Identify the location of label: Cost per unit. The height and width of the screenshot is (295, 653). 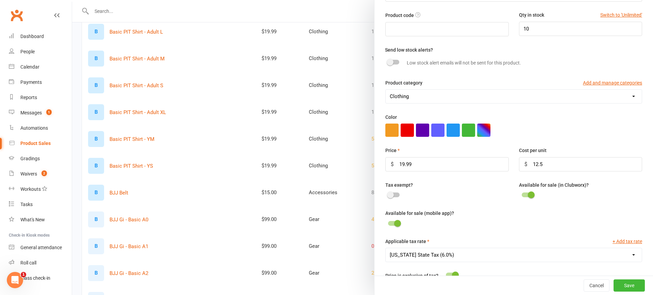
(532, 151).